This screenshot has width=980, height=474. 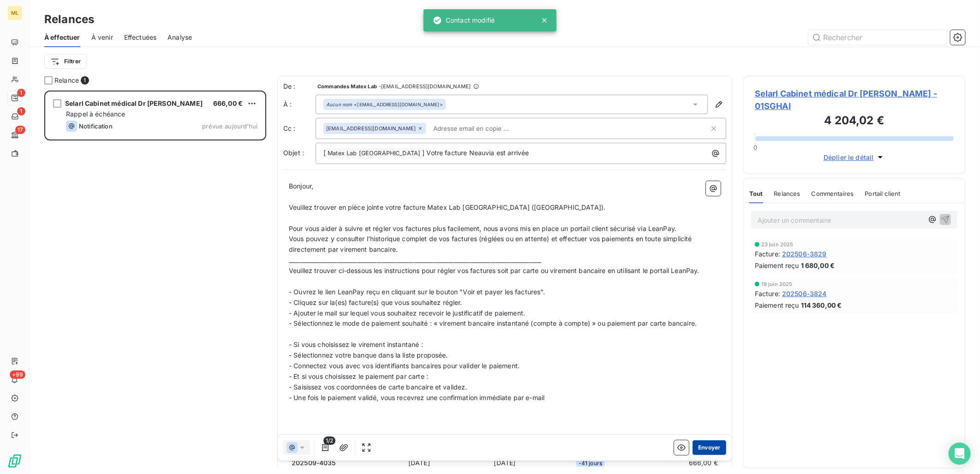 What do you see at coordinates (17, 375) in the screenshot?
I see `span: +99` at bounding box center [17, 375].